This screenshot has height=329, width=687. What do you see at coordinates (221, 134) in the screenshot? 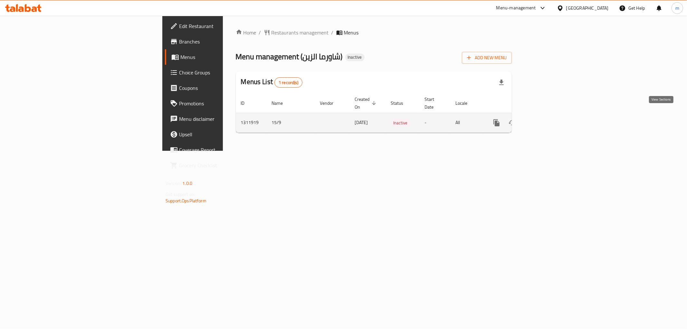
I see `a: Upsell` at bounding box center [221, 134].